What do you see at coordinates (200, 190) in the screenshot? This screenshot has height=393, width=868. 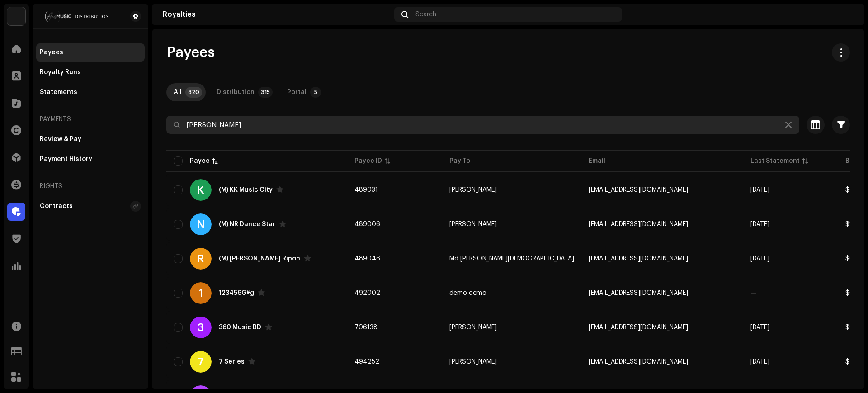 I see `div: K` at bounding box center [200, 190].